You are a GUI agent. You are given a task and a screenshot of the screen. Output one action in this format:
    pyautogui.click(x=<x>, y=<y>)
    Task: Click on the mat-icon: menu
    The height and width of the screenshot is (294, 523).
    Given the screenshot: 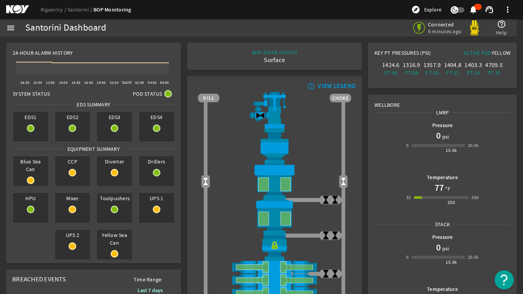 What is the action you would take?
    pyautogui.click(x=11, y=28)
    